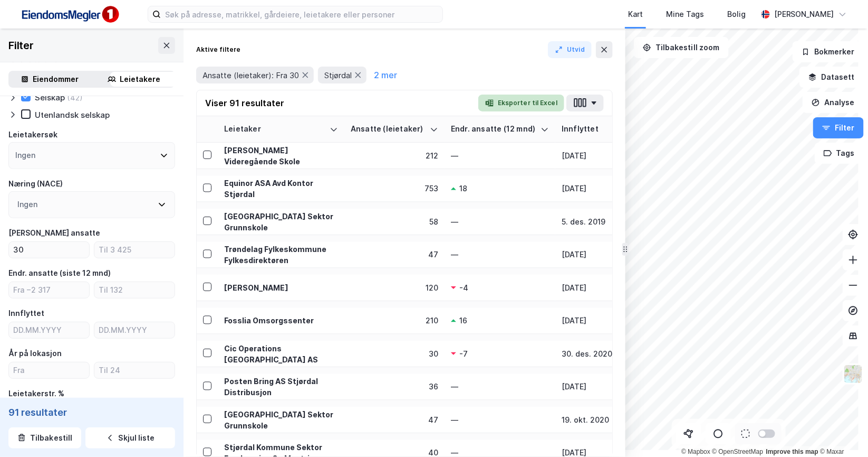 This screenshot has width=868, height=457. Describe the element at coordinates (49, 370) in the screenshot. I see `input: Fra` at that location.